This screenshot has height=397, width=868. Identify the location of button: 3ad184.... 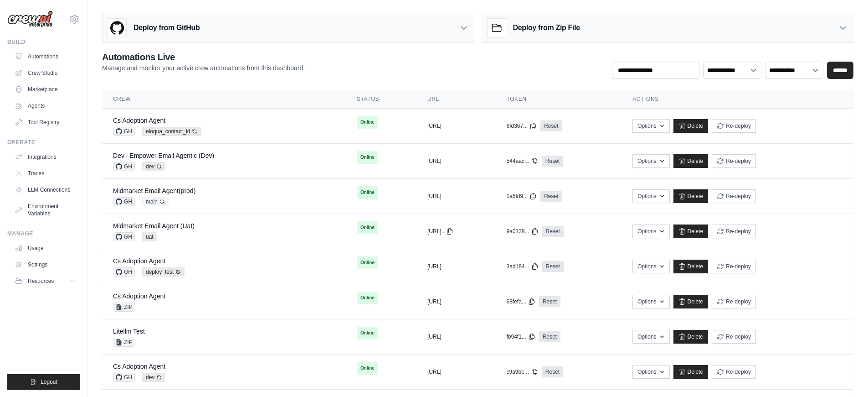
(522, 266).